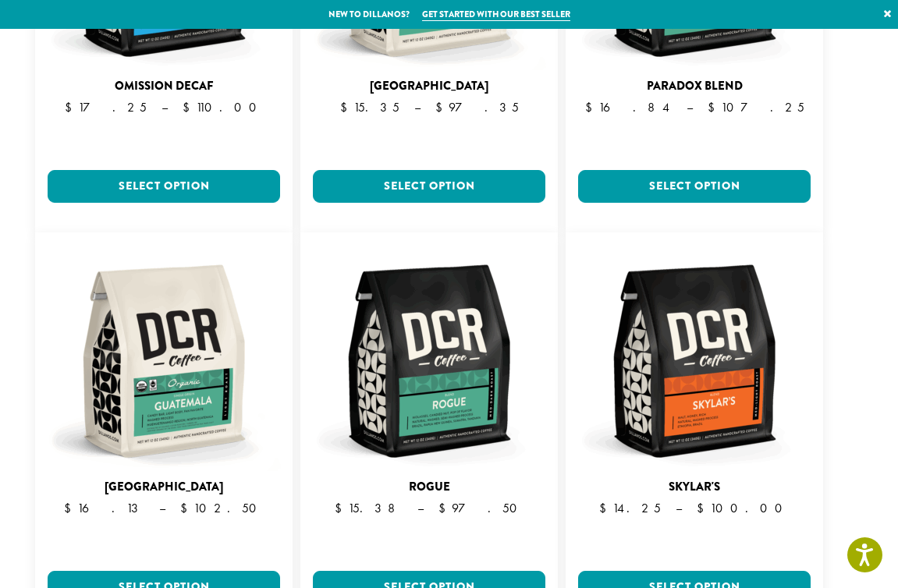 The height and width of the screenshot is (588, 898). Describe the element at coordinates (743, 508) in the screenshot. I see `span: 100.00` at that location.